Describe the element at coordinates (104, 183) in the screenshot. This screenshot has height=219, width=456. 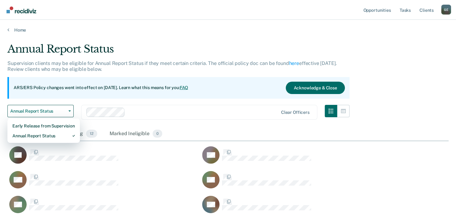
I see `div: CaseloadOpportunityCell-05544013` at that location.